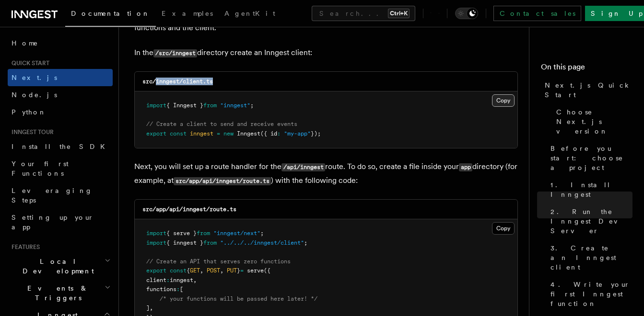  I want to click on a: Node.js, so click(60, 95).